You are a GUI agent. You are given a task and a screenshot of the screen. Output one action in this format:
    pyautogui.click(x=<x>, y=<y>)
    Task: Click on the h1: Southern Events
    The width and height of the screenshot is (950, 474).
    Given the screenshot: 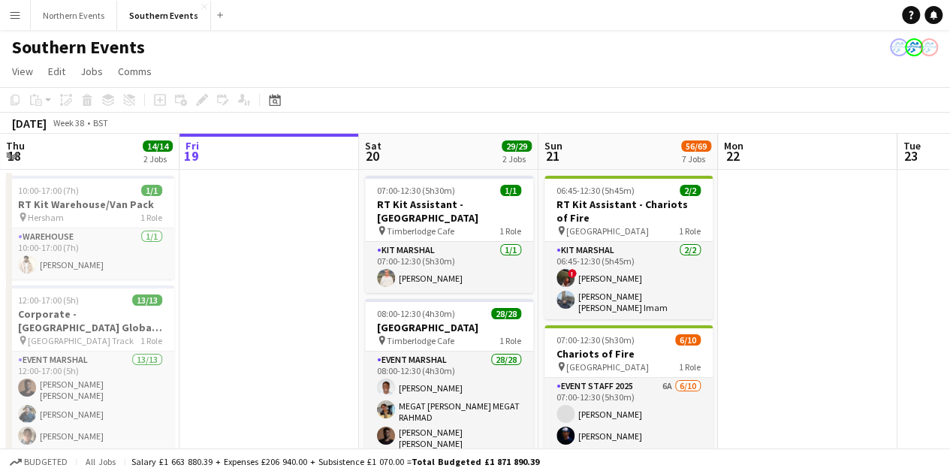 What is the action you would take?
    pyautogui.click(x=78, y=47)
    